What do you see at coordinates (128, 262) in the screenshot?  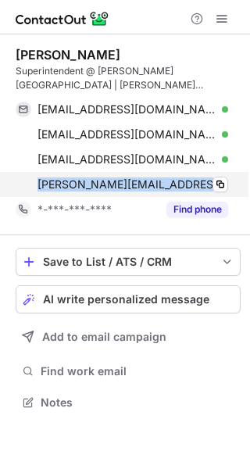 I see `div: Save to List / ATS / CRM` at bounding box center [128, 262].